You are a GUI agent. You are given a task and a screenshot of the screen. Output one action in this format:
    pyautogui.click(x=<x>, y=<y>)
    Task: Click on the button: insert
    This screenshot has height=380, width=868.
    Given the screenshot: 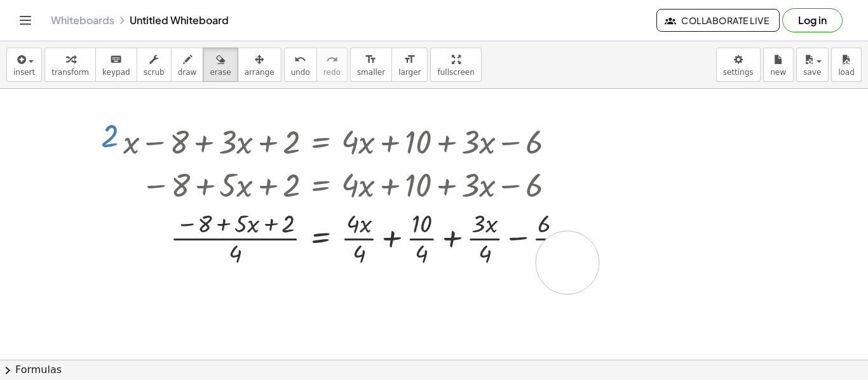 What is the action you would take?
    pyautogui.click(x=24, y=65)
    